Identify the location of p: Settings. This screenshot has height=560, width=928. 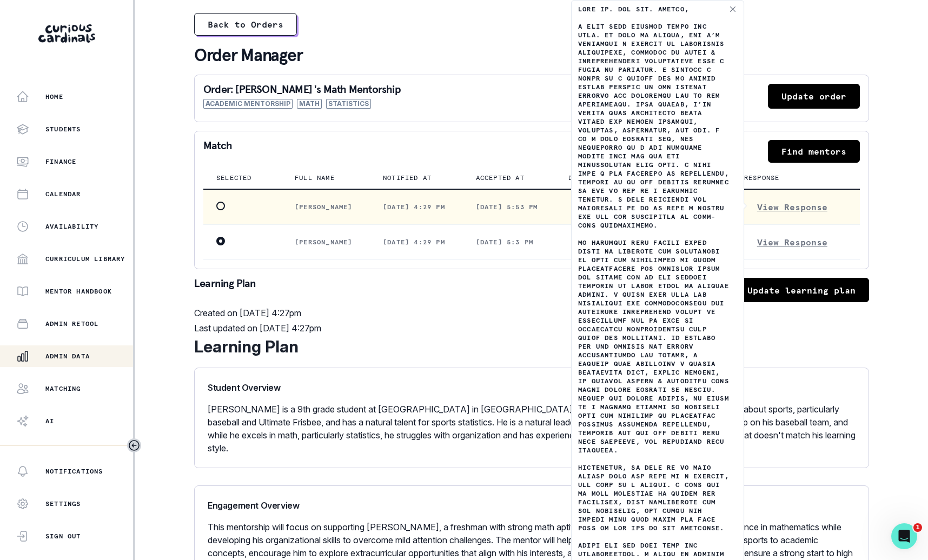
(63, 504).